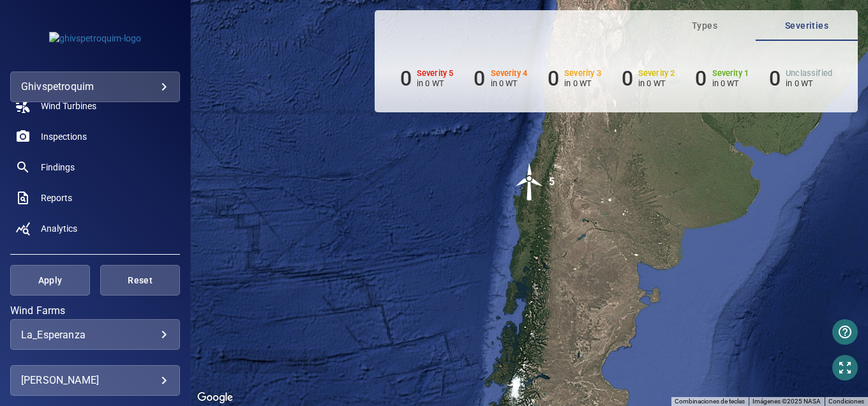 Image resolution: width=868 pixels, height=406 pixels. What do you see at coordinates (57, 167) in the screenshot?
I see `span: Findings` at bounding box center [57, 167].